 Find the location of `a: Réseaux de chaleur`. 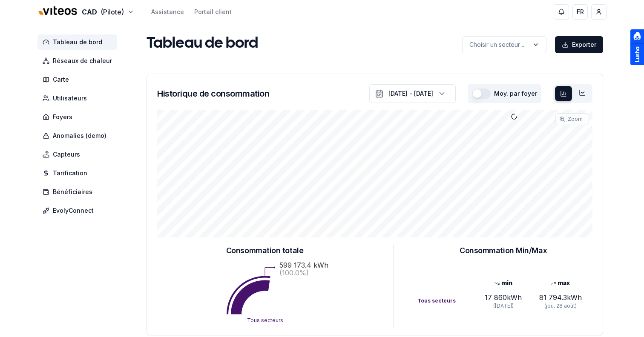

a: Réseaux de chaleur is located at coordinates (79, 61).